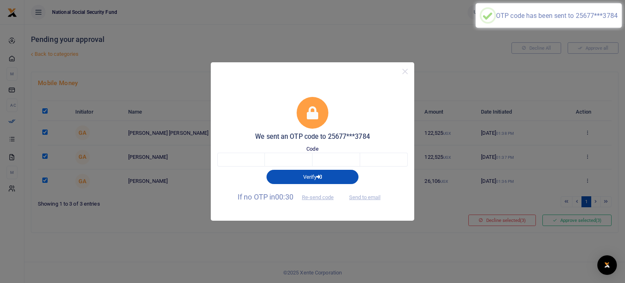  Describe the element at coordinates (607, 265) in the screenshot. I see `div: Open Intercom Messenger` at that location.